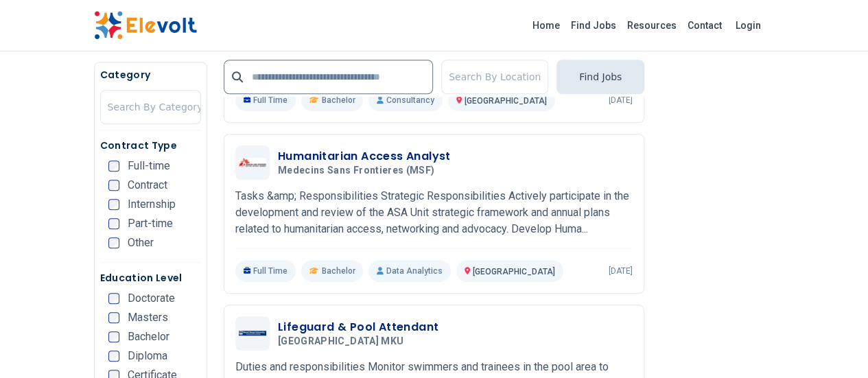  What do you see at coordinates (148, 185) in the screenshot?
I see `span: Contract` at bounding box center [148, 185].